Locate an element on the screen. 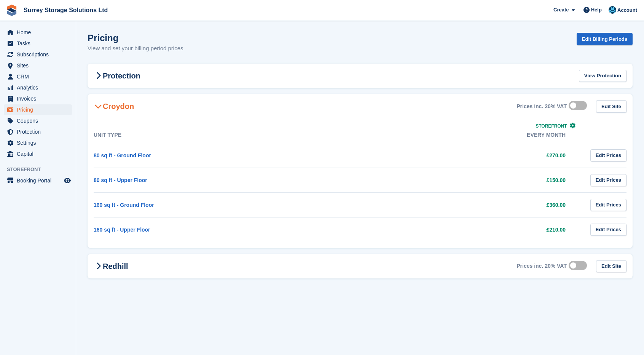 This screenshot has width=644, height=355. a: 80 sq ft - Ground Floor is located at coordinates (122, 155).